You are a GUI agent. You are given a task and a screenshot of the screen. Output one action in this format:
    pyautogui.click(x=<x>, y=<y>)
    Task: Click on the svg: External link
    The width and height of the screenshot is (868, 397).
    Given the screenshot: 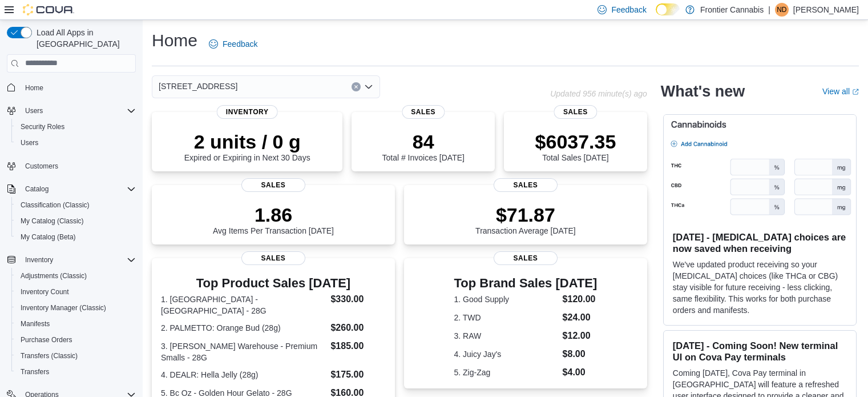 What is the action you would take?
    pyautogui.click(x=856, y=92)
    